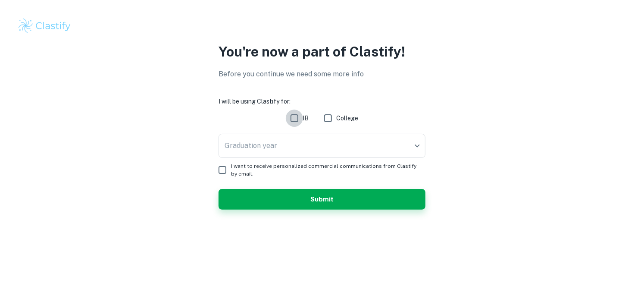  What do you see at coordinates (325, 170) in the screenshot?
I see `span: I want to receive personalized commercial communications from Clastify by email.` at bounding box center [325, 170].